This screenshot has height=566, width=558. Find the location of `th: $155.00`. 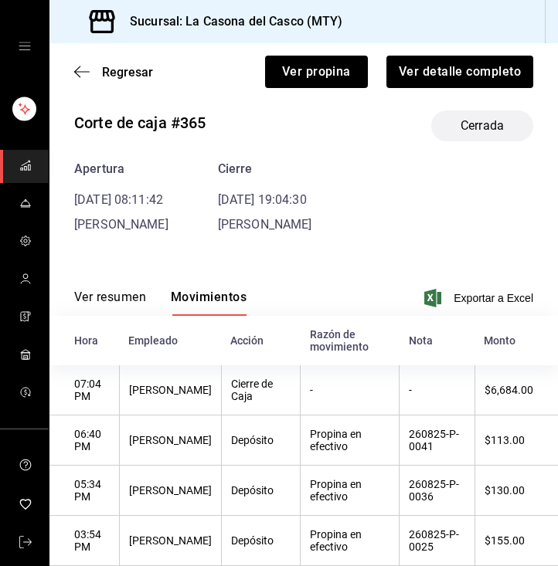

th: $155.00 is located at coordinates (516, 541).